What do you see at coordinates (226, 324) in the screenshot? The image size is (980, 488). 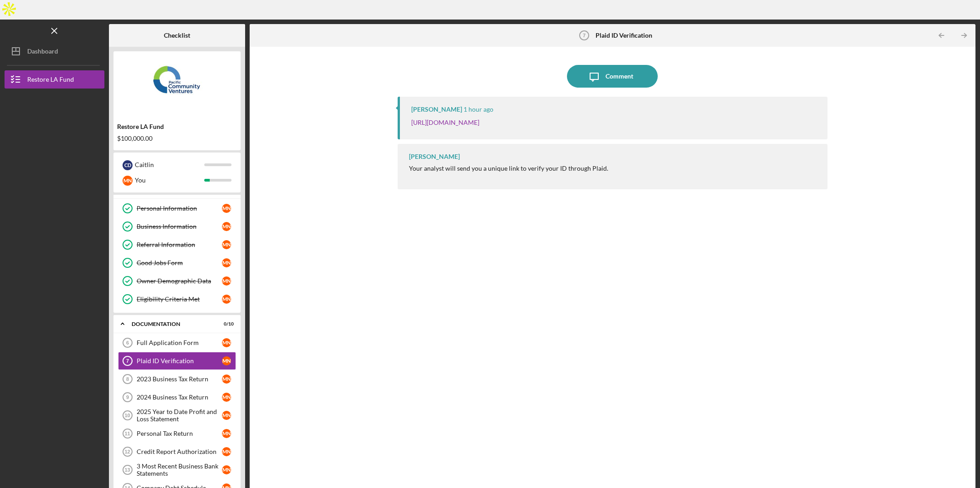 I see `div: 0 / 10` at bounding box center [226, 324].